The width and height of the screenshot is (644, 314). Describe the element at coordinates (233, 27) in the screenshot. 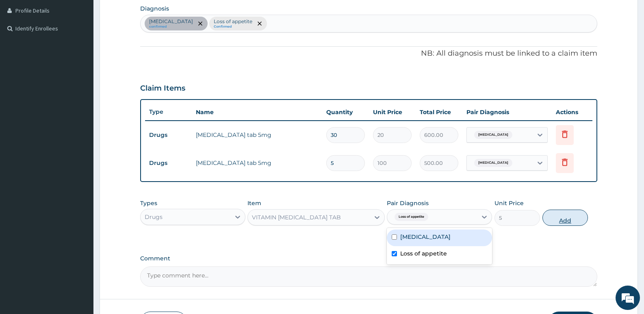

I see `small: Confirmed` at that location.